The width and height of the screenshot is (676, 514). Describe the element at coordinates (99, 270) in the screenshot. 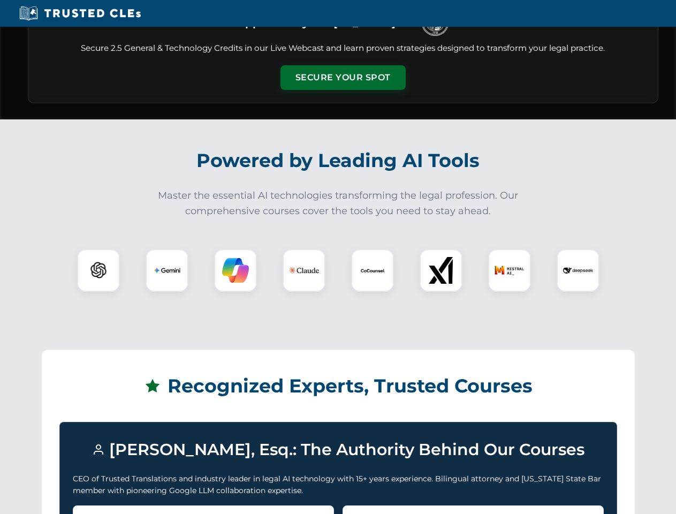

I see `img: ChatGPT Logo` at that location.